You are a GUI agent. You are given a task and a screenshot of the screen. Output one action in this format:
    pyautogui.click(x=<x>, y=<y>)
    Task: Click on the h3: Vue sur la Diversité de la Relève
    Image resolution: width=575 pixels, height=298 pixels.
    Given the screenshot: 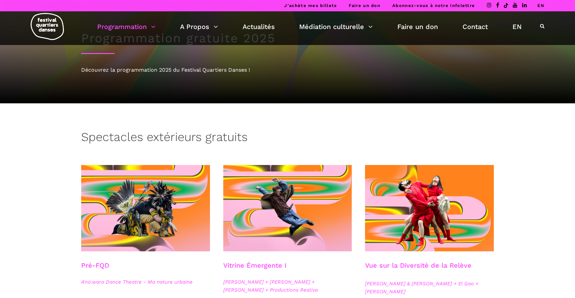 What is the action you would take?
    pyautogui.click(x=418, y=269)
    